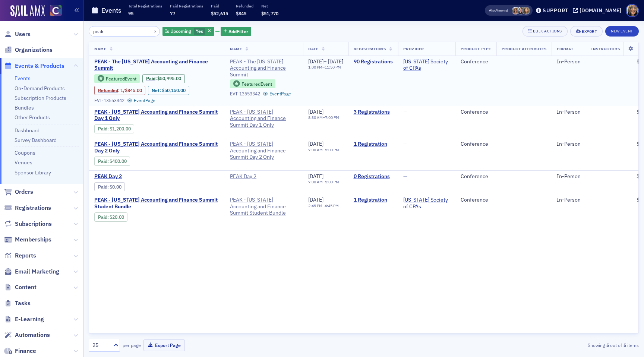  I want to click on time: 4:45 PM, so click(331, 205).